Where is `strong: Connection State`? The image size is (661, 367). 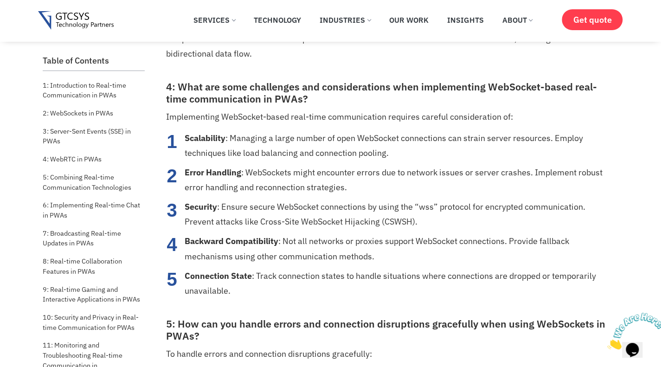
strong: Connection State is located at coordinates (218, 275).